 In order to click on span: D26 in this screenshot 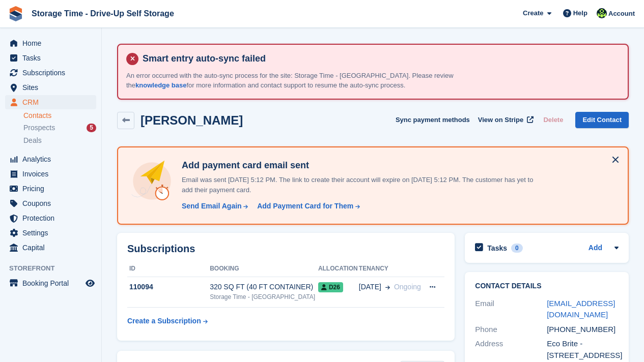, I will do `click(330, 288)`.